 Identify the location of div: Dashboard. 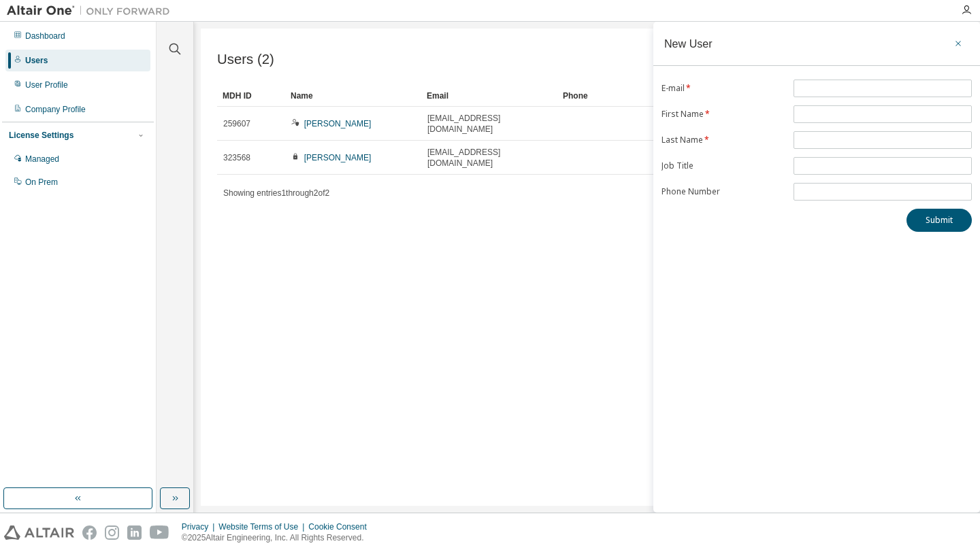
(45, 36).